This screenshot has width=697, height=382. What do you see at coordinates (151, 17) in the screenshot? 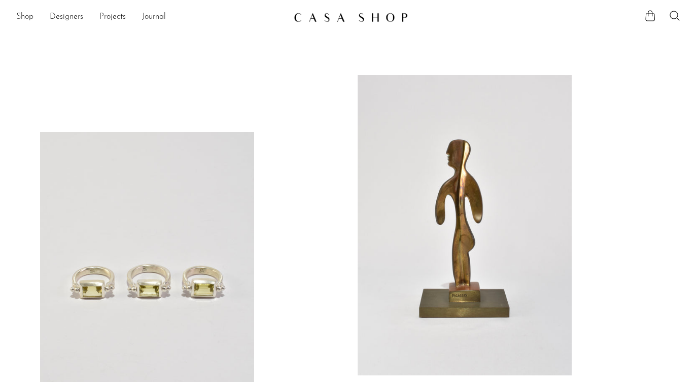
I see `nav: Desktop navigation` at bounding box center [151, 17].